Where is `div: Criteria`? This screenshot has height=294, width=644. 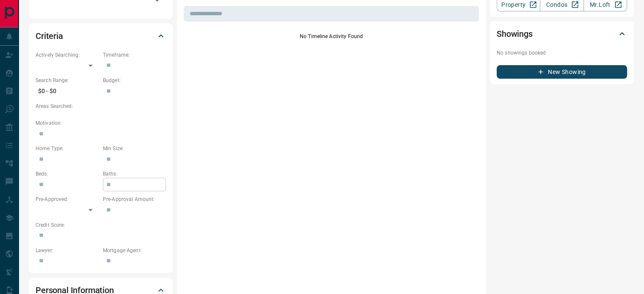
div: Criteria is located at coordinates (101, 36).